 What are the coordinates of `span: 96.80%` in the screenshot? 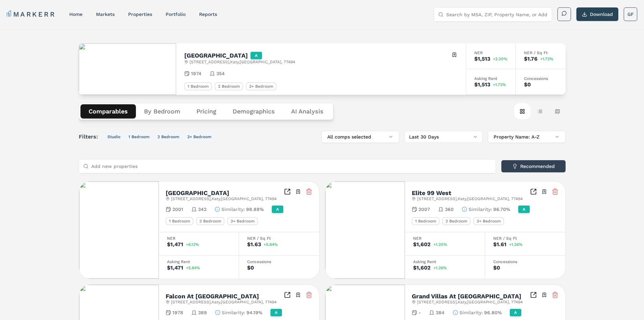 It's located at (493, 312).